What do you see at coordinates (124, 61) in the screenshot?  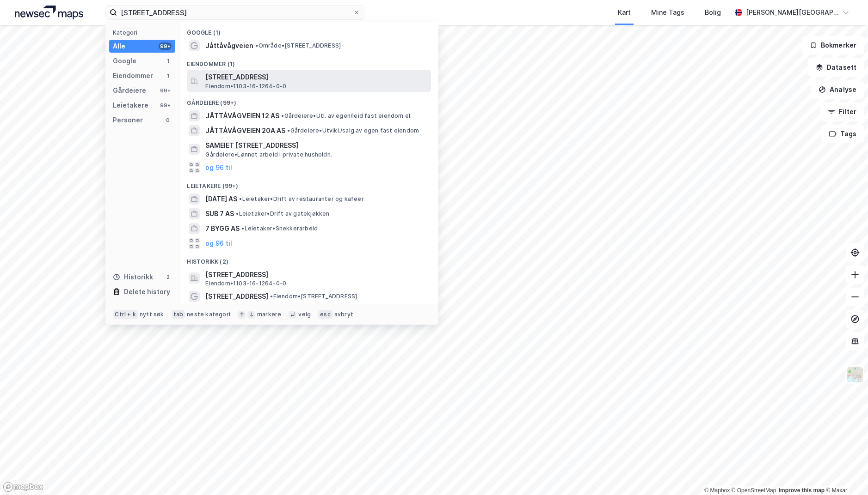 I see `div: Google` at bounding box center [124, 61].